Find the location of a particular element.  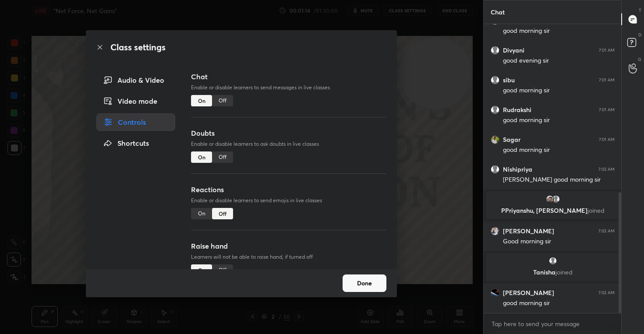

p: Learners will not be able to raise hand, if turned off is located at coordinates (289, 257).